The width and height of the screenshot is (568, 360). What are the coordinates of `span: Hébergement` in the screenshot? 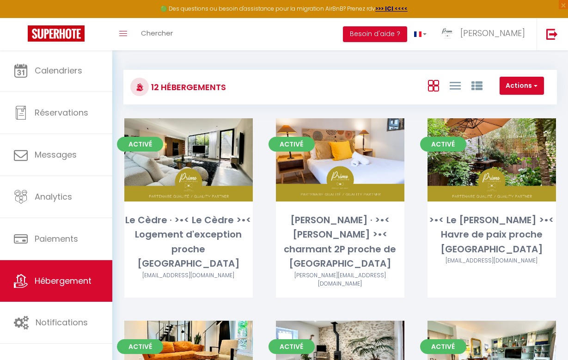 It's located at (63, 280).